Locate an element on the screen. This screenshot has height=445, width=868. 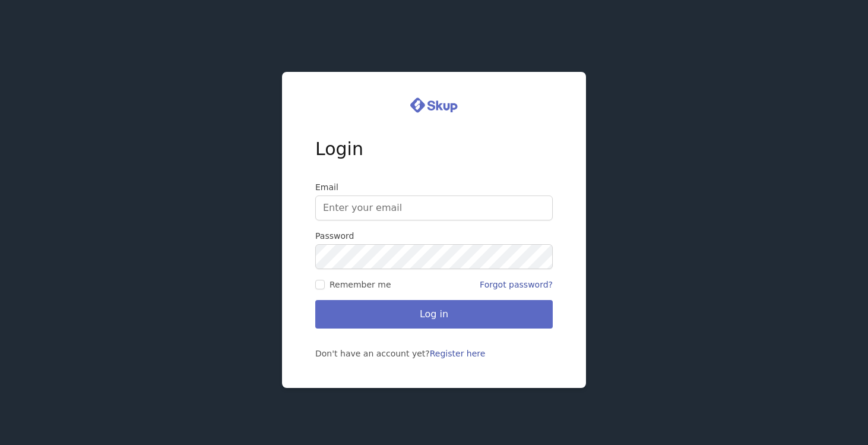
button: Log in is located at coordinates (434, 315).